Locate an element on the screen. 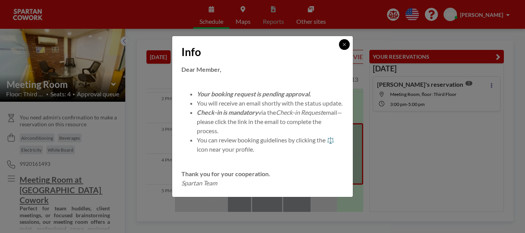  li: You will receive an email shortly with the status update. is located at coordinates (270, 103).